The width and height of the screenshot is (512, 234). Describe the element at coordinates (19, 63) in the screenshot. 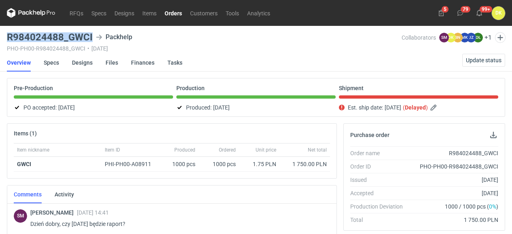

I see `a: Overview` at that location.